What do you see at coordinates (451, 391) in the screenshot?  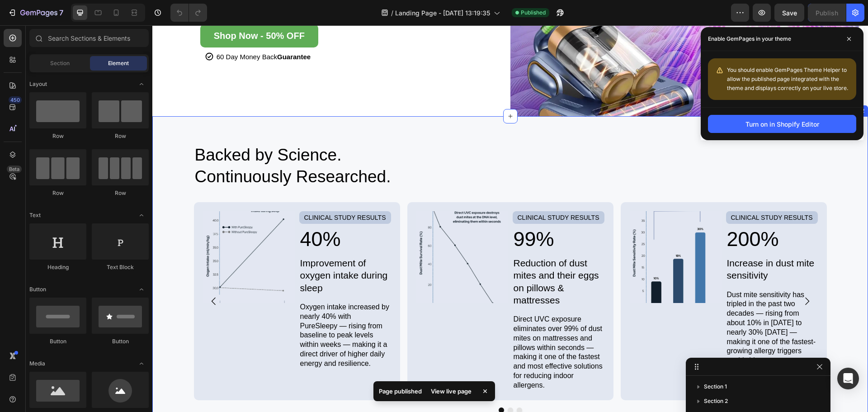 I see `div: View live page` at bounding box center [451, 391].